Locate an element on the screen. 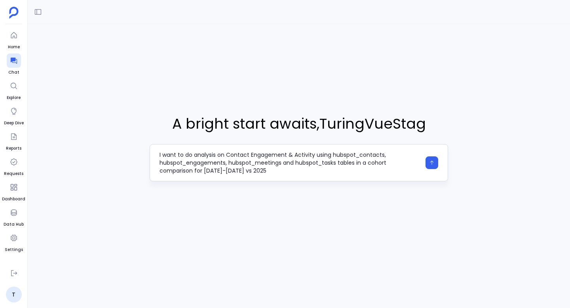 This screenshot has height=308, width=570. a: Deep Dive is located at coordinates (14, 115).